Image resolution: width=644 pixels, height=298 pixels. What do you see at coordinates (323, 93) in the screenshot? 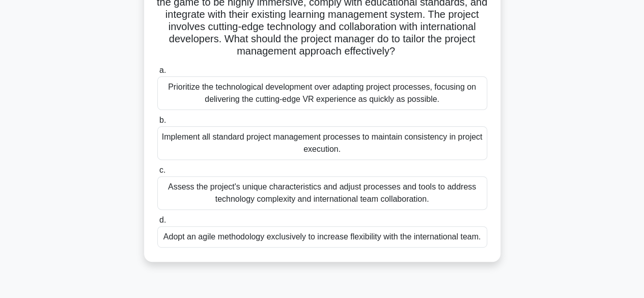
I see `div: Prioritize the technological development over adapting project processes, focusing on delivering ...` at bounding box center [323, 93].